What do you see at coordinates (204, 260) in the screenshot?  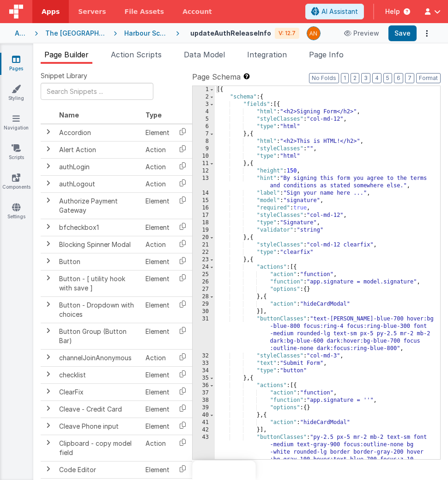 I see `div: 23` at bounding box center [204, 260].